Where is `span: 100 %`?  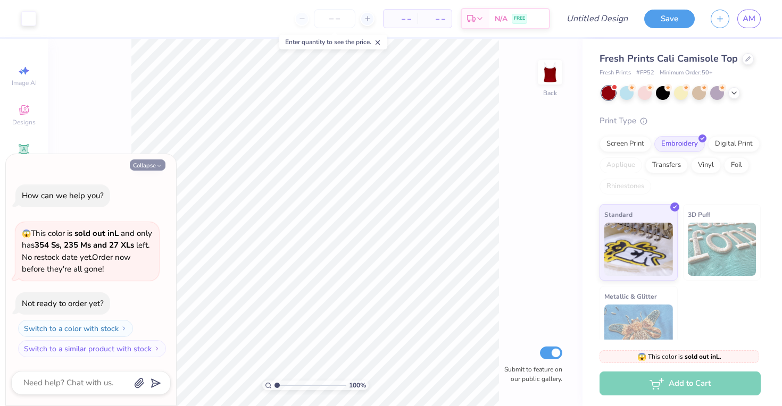 span: 100 % is located at coordinates (357, 386).